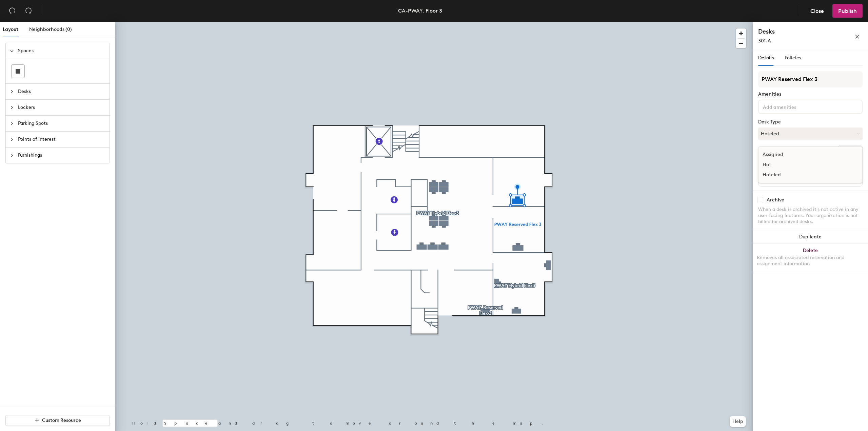 The width and height of the screenshot is (868, 431). I want to click on div: CA-PWAY, Floor 3, so click(420, 10).